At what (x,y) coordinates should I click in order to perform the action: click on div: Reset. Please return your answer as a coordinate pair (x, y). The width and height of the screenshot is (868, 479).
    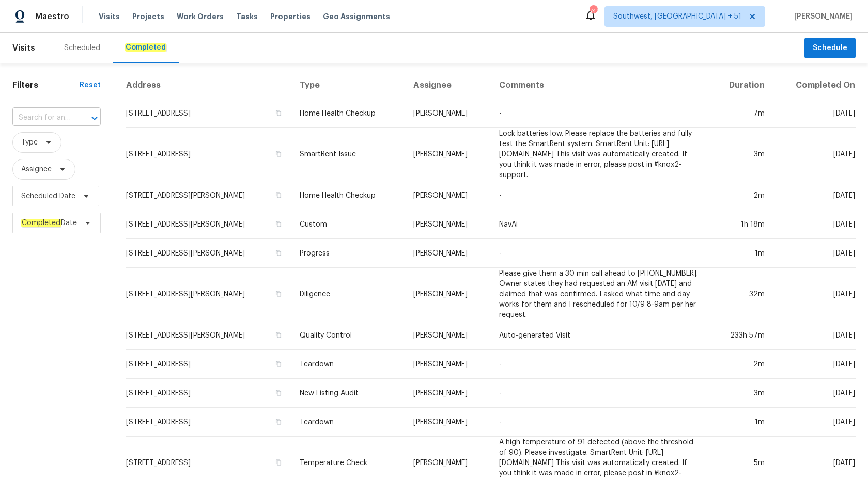
    Looking at the image, I should click on (90, 86).